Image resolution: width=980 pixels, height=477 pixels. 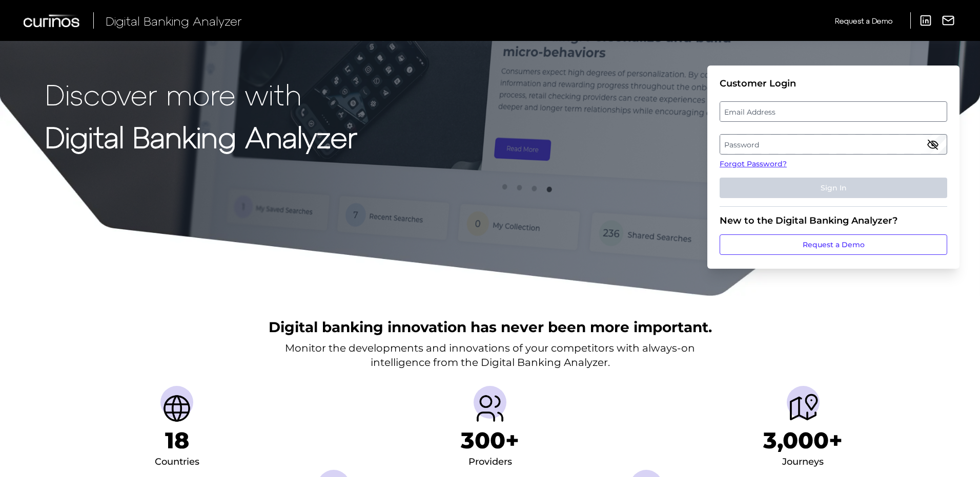 I want to click on p: Monitor the developments and innovations of your competitors with always-on intelligence from the..., so click(x=490, y=356).